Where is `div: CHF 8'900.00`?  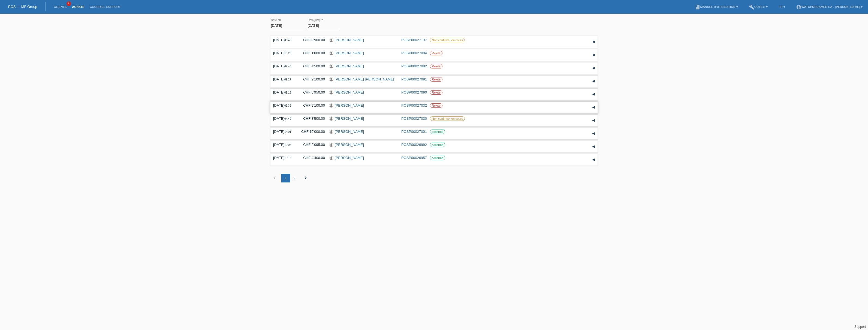 div: CHF 8'900.00 is located at coordinates (312, 40).